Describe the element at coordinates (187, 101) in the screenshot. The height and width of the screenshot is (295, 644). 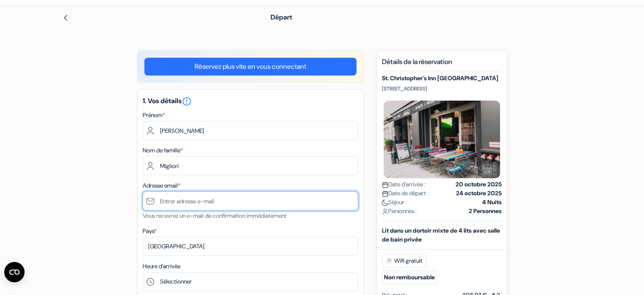
I see `i: error_outline` at that location.